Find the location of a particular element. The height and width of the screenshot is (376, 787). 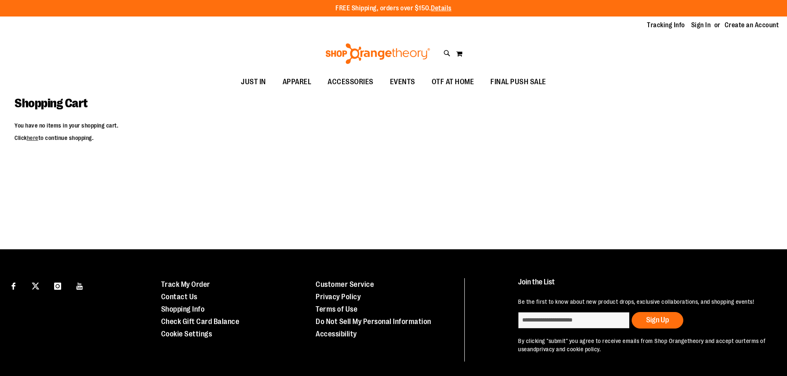

a: Terms of Use is located at coordinates (336, 309).